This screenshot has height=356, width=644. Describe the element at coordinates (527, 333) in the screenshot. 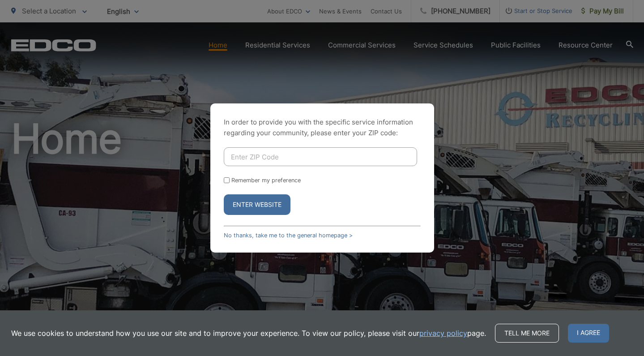

I see `a: Tell me more` at that location.